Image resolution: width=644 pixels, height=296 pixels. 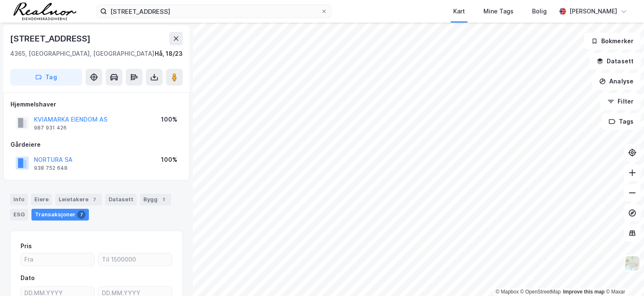 What do you see at coordinates (612, 41) in the screenshot?
I see `button: Bokmerker` at bounding box center [612, 41].